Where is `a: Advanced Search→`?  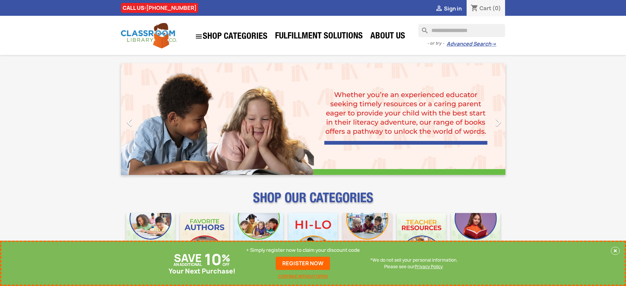 a: Advanced Search→ is located at coordinates (471, 44).